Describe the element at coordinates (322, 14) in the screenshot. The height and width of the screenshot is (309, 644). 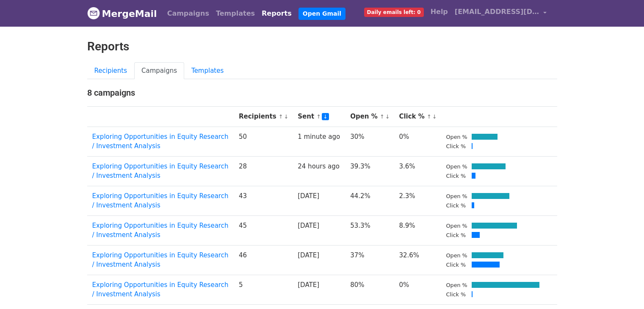
I see `a: Open Gmail` at that location.